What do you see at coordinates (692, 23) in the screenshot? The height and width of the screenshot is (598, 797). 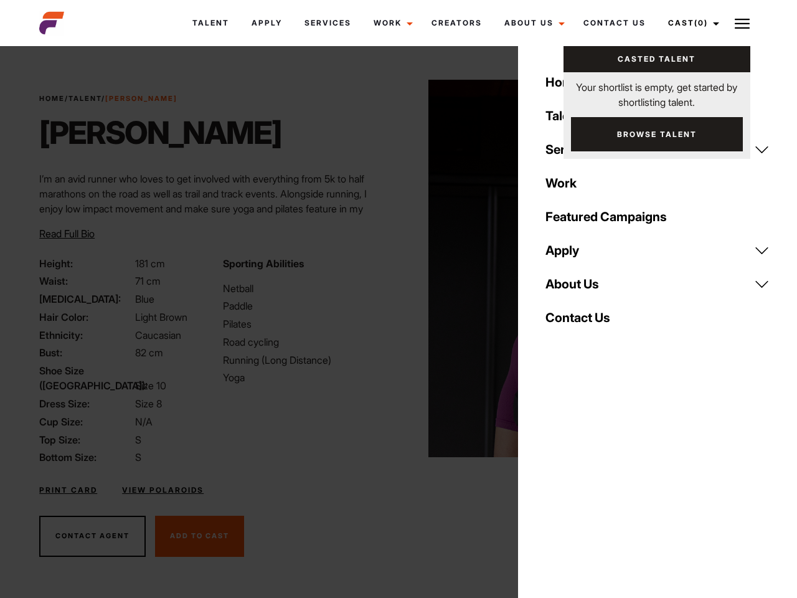 I see `a: Cast(0)` at bounding box center [692, 23].